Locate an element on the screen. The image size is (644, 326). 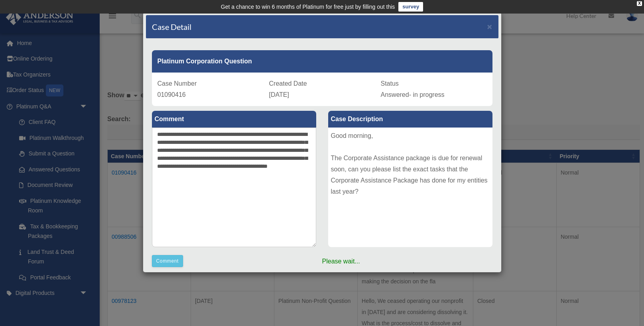
div: close is located at coordinates (639, 3).